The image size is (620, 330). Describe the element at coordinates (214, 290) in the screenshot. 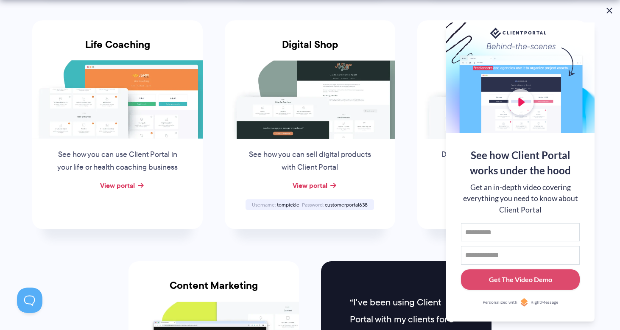

I see `h3: Content Marketing` at that location.